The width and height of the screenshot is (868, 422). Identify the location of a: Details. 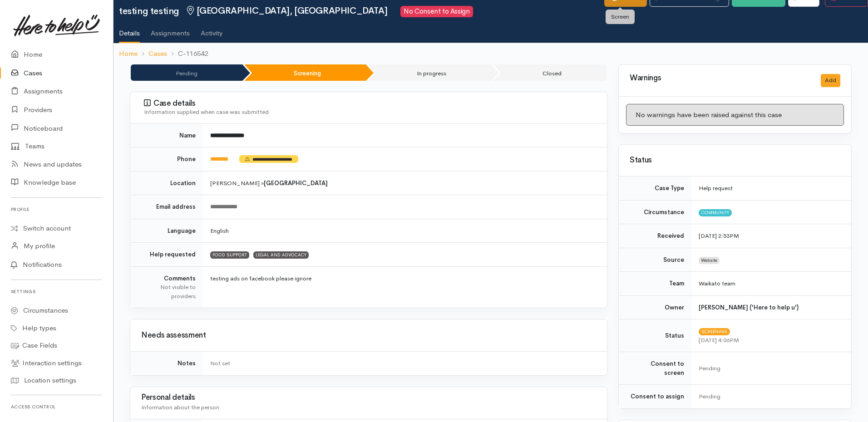
(129, 31).